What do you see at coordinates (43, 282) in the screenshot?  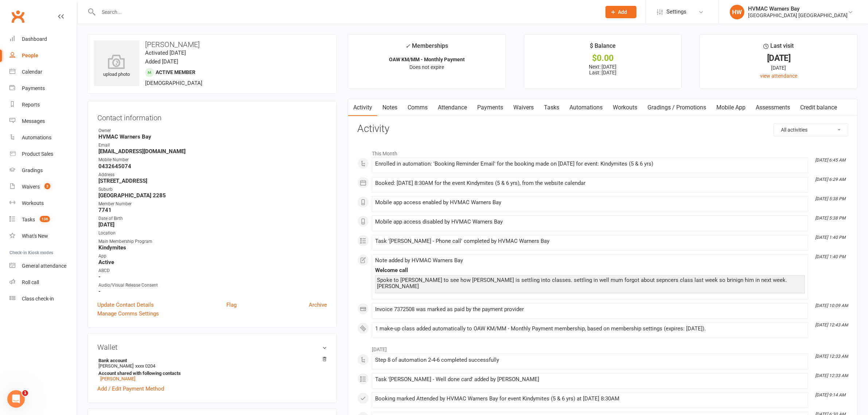 I see `a: Roll call` at bounding box center [43, 282].